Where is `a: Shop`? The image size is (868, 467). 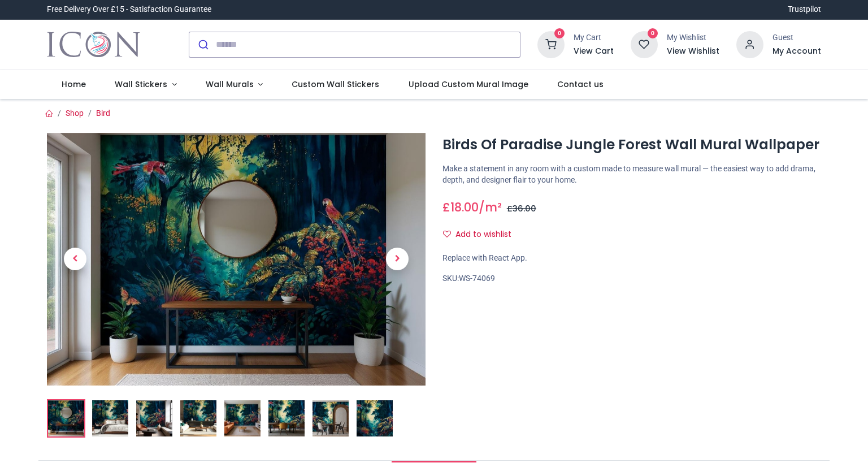 a: Shop is located at coordinates (75, 113).